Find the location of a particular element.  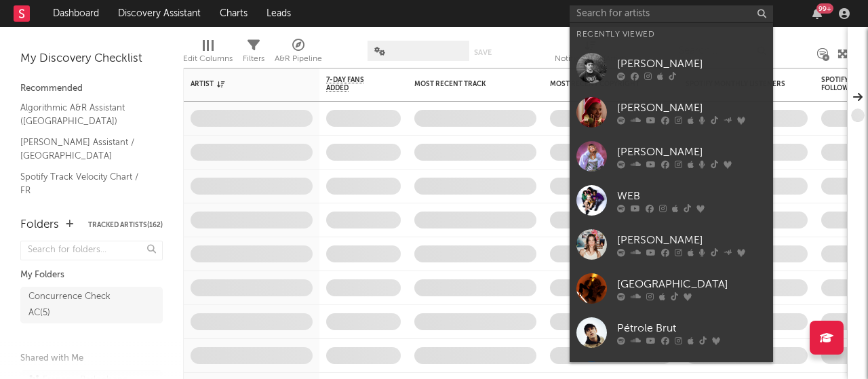

div: Recommended is located at coordinates (92, 89).